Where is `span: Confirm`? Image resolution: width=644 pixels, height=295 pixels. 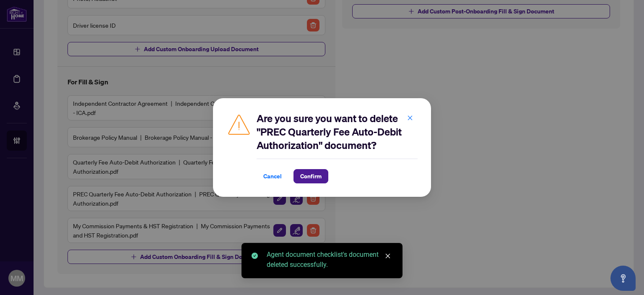 span: Confirm is located at coordinates (311, 176).